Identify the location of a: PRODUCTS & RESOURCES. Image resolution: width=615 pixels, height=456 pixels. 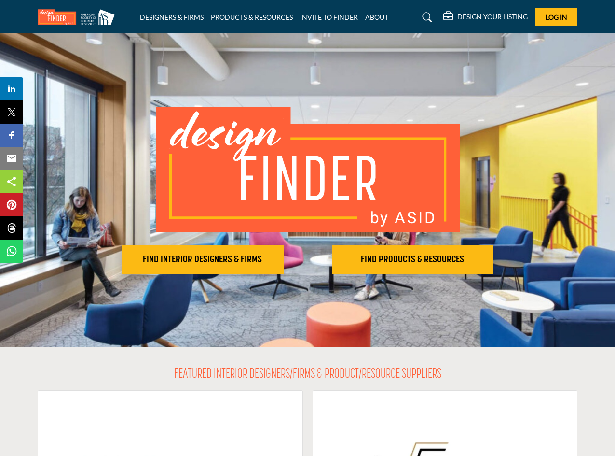
(252, 17).